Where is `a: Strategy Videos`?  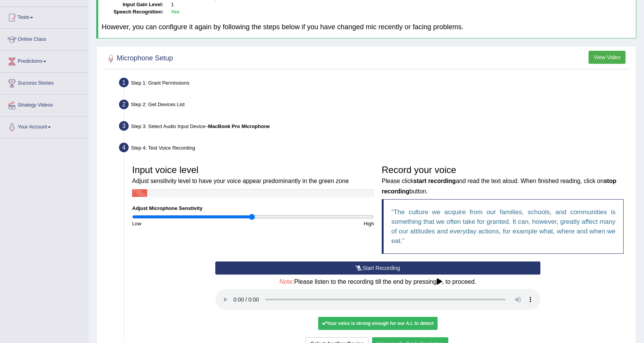 a: Strategy Videos is located at coordinates (45, 104).